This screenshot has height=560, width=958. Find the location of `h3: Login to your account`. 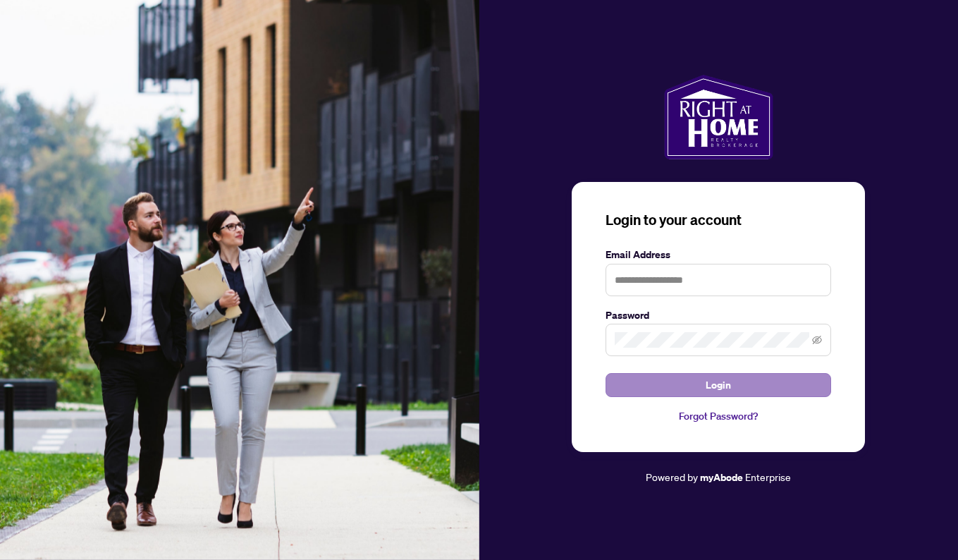

h3: Login to your account is located at coordinates (718, 220).